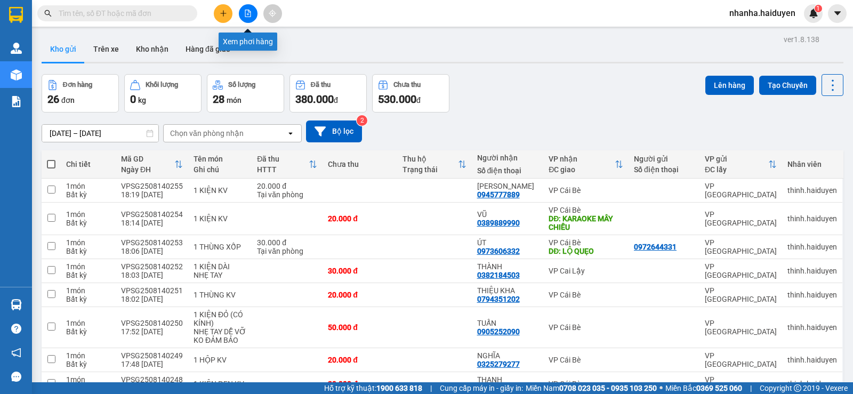 This screenshot has height=394, width=853. I want to click on div: 50.000 đ, so click(360, 327).